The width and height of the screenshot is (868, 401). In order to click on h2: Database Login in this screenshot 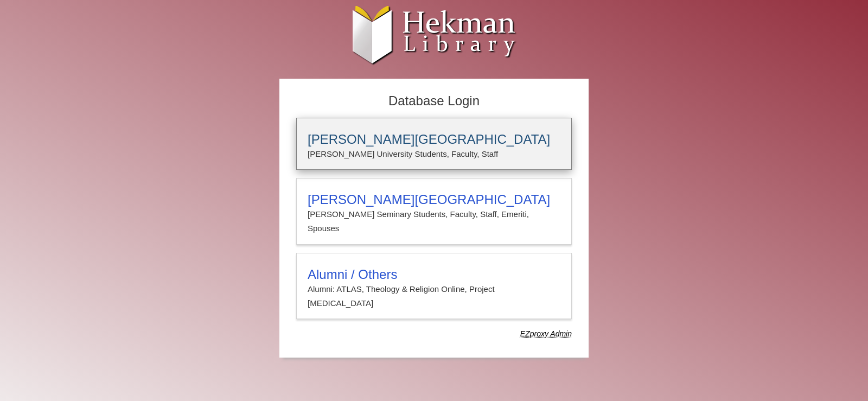, I will do `click(434, 101)`.